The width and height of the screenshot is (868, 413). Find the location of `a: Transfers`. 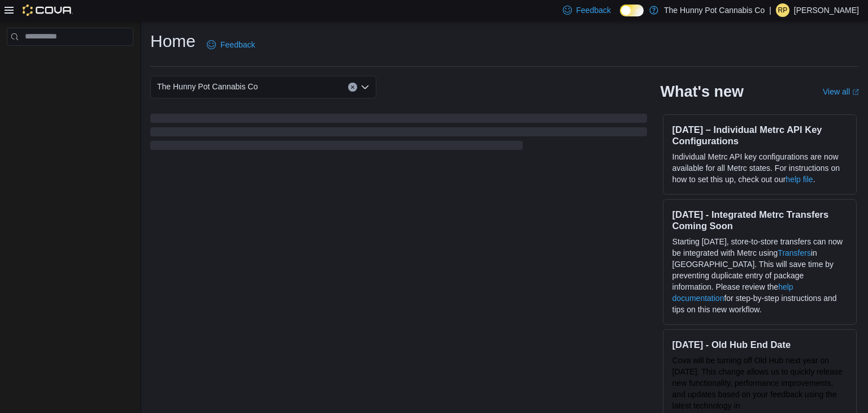

a: Transfers is located at coordinates (793, 253).